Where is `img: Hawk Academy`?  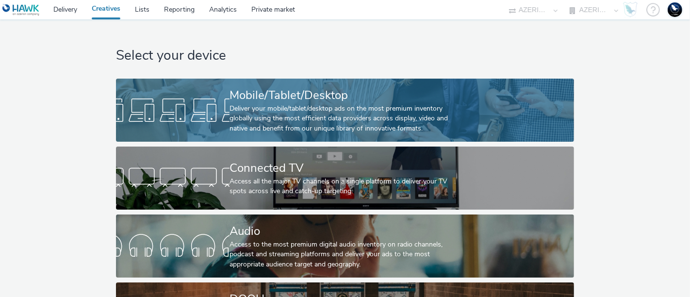 img: Hawk Academy is located at coordinates (630, 10).